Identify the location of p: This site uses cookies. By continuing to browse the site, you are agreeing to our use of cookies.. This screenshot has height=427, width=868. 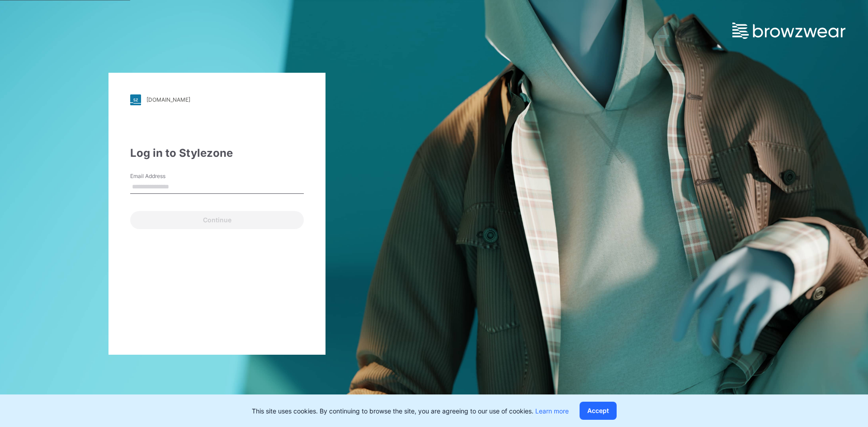
(410, 411).